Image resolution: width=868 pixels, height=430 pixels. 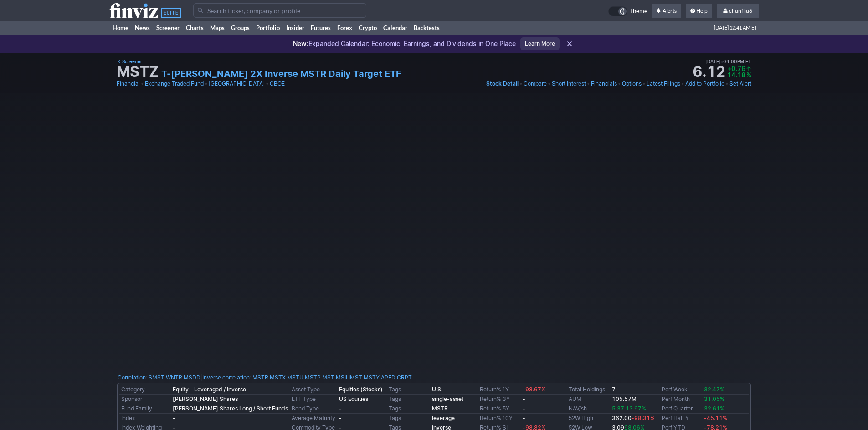 What do you see at coordinates (588, 399) in the screenshot?
I see `td: AUM` at bounding box center [588, 399].